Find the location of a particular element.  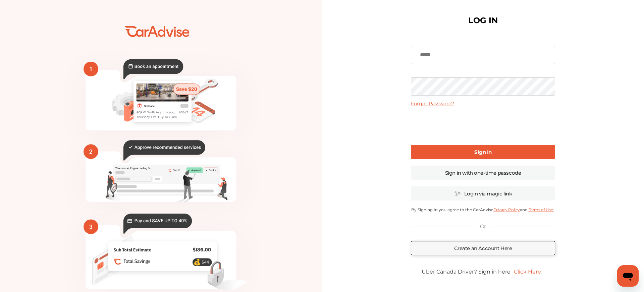

a: Privacy Policy is located at coordinates (506, 210).